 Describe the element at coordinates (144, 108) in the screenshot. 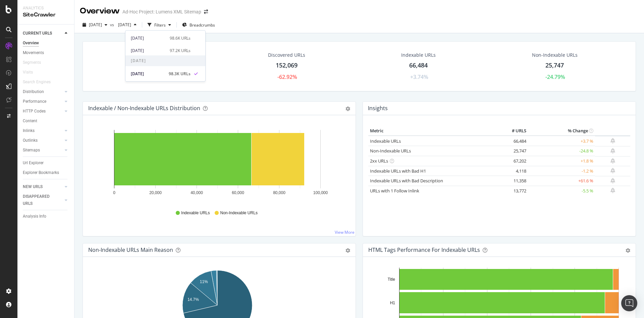

I see `div: Indexable / Non-Indexable URLs Distribution` at that location.